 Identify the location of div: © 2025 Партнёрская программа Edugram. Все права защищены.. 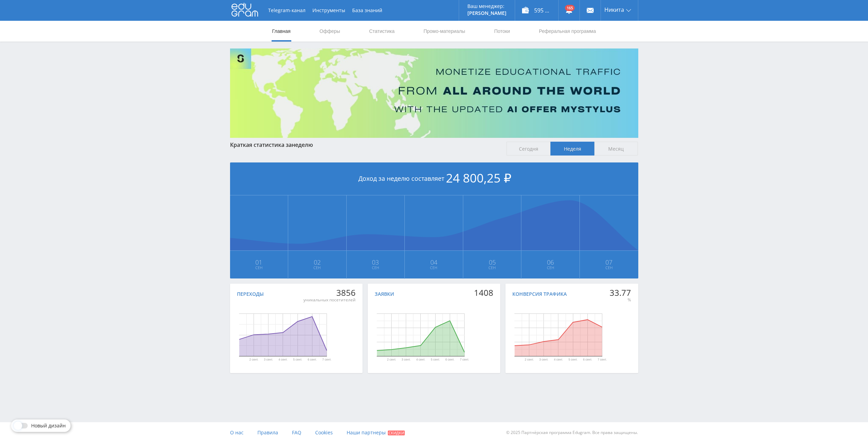
(538, 433).